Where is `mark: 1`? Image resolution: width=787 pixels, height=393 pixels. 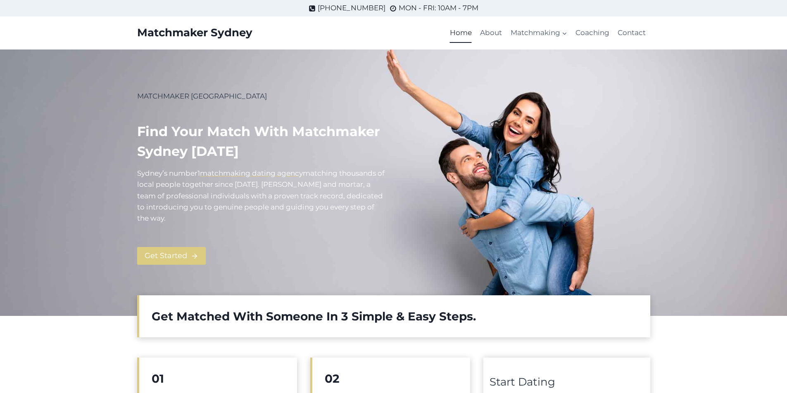
mark: 1 is located at coordinates (199, 173).